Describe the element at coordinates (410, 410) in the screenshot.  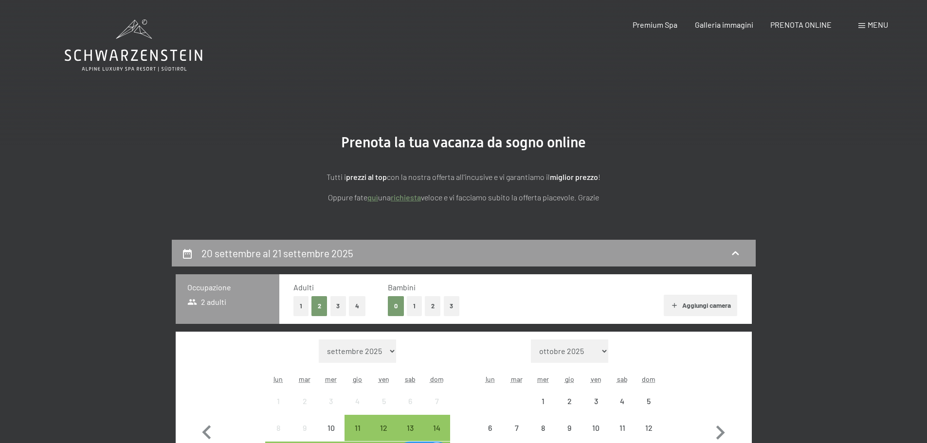
I see `div: 6` at that location.